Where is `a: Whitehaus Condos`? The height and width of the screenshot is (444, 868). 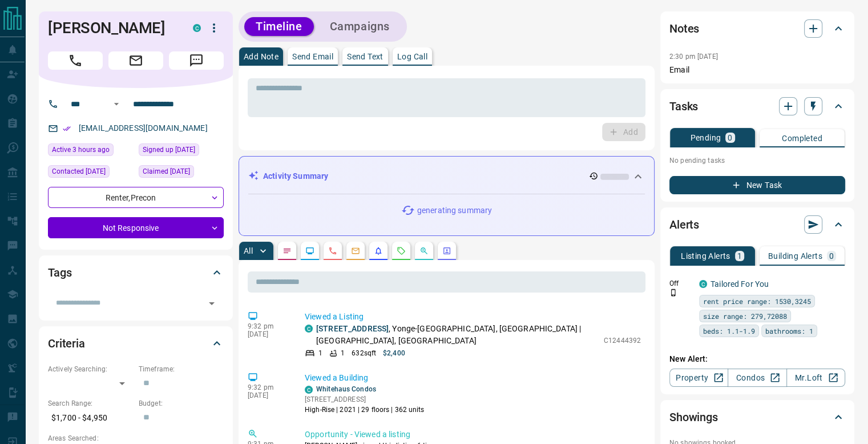
a: Whitehaus Condos is located at coordinates (346, 389).